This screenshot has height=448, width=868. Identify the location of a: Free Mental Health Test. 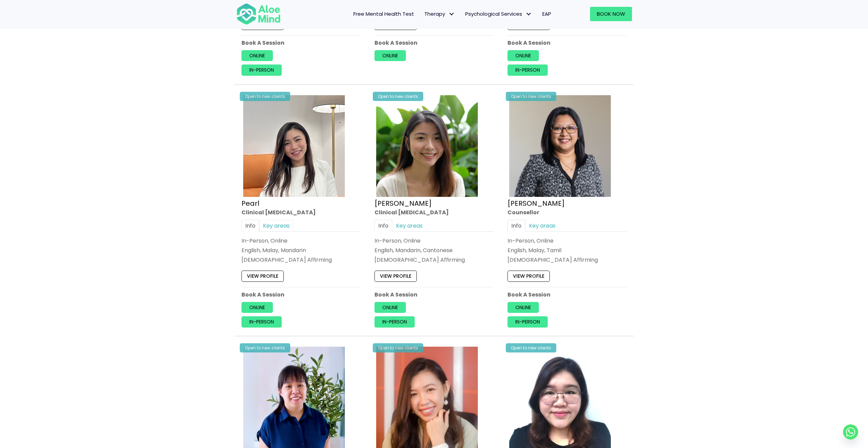
(383, 14).